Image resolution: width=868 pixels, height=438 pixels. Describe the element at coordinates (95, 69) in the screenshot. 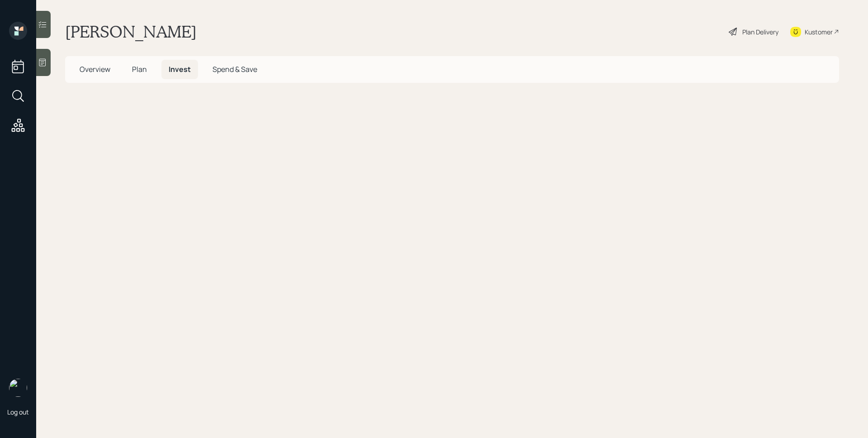

I see `span: Overview` at that location.